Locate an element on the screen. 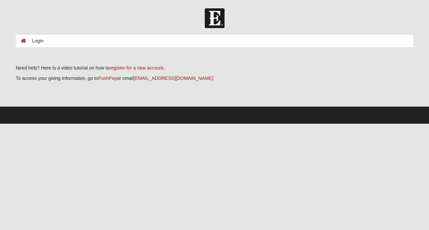 The height and width of the screenshot is (230, 429). img: Church of Eleven22 Logo is located at coordinates (214, 18).